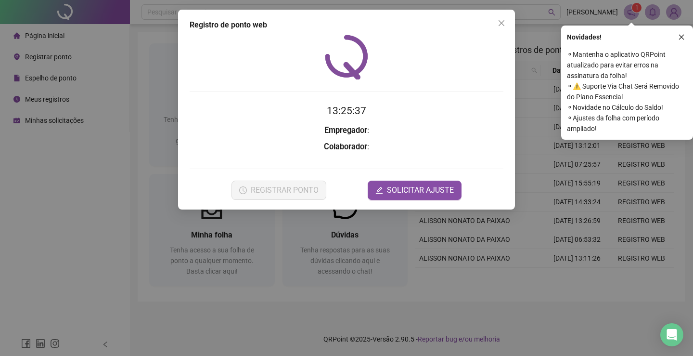 This screenshot has width=693, height=356. What do you see at coordinates (627, 65) in the screenshot?
I see `span: ⚬ Mantenha o aplicativo QRPoint atualizado para evitar erros na assinatura da folha!` at bounding box center [627, 65].